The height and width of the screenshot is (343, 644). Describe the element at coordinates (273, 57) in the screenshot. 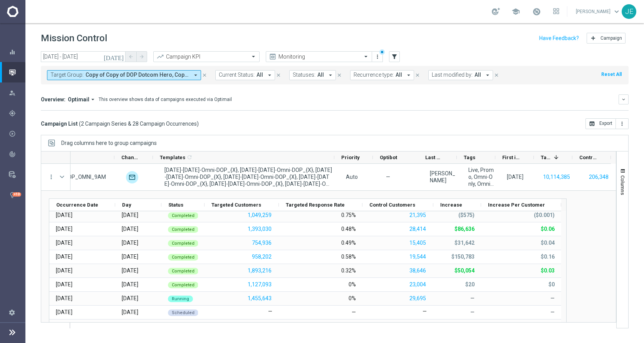

I see `i: preview` at that location.